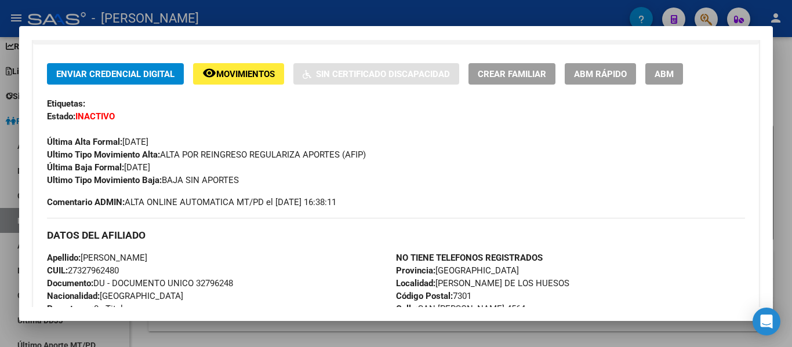 The image size is (792, 347). Describe the element at coordinates (600, 74) in the screenshot. I see `span: ABM Rápido` at that location.